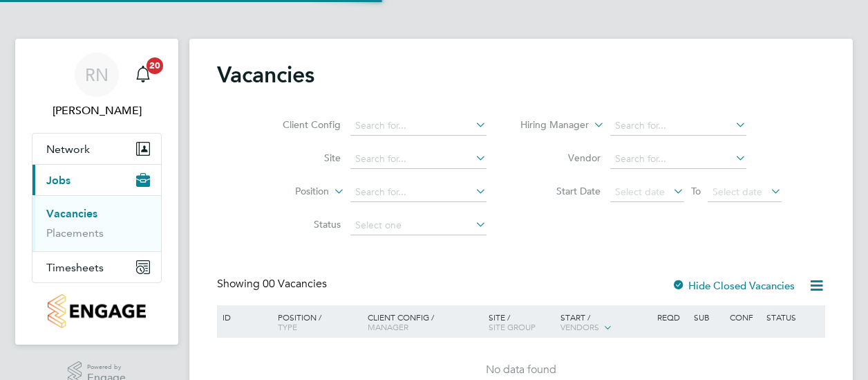 The image size is (868, 380). I want to click on button: Timesheets, so click(97, 267).